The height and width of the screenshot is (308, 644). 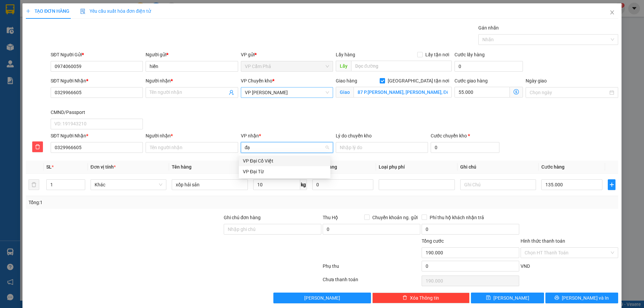 I want to click on span: Chuyển khoản ng. gửi, so click(x=395, y=217).